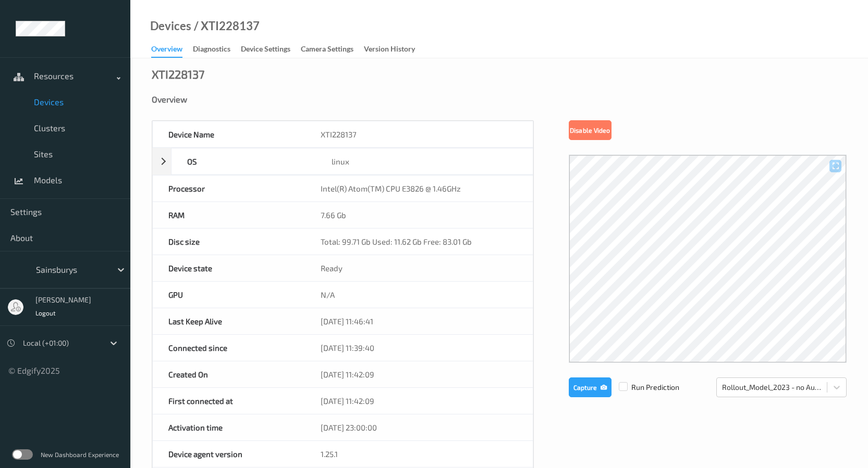 Image resolution: width=868 pixels, height=468 pixels. I want to click on a: Devices, so click(170, 26).